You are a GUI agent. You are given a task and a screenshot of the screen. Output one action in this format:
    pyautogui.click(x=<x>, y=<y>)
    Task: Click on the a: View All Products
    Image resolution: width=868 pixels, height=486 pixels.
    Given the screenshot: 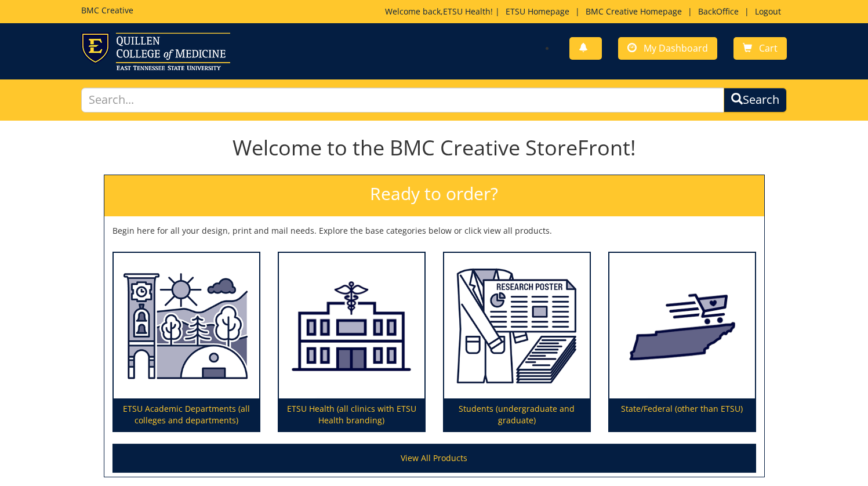 What is the action you would take?
    pyautogui.click(x=434, y=458)
    